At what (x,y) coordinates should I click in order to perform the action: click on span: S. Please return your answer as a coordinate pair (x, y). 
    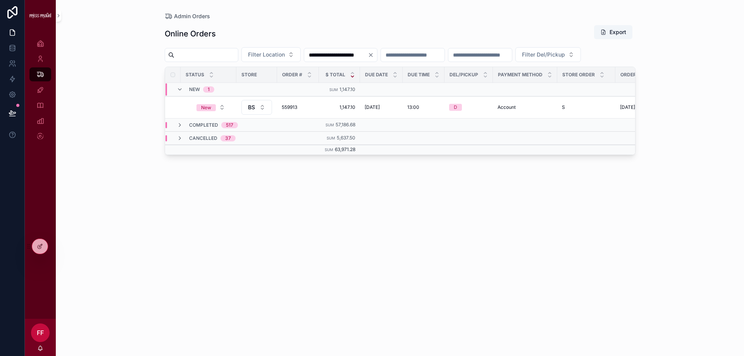
    Looking at the image, I should click on (563, 107).